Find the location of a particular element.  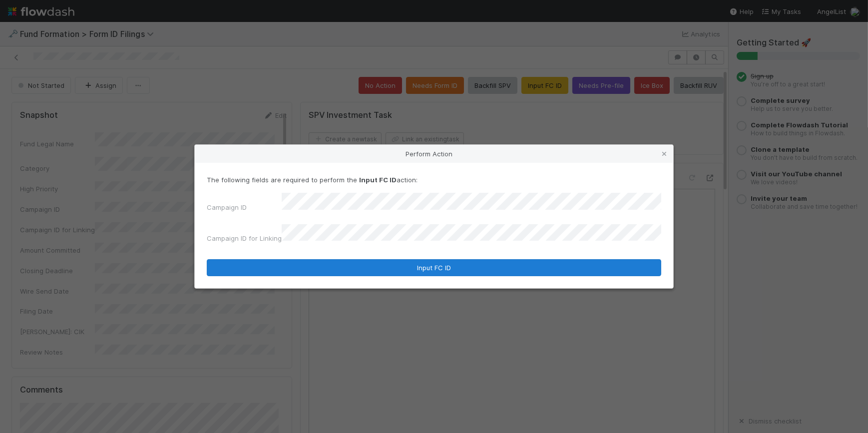

strong: Input FC ID is located at coordinates (378, 180).